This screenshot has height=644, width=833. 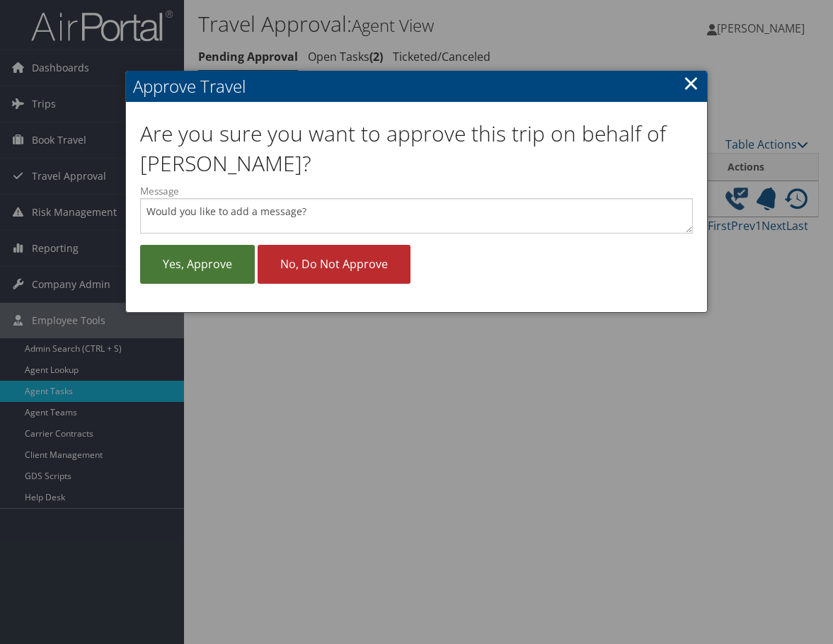 What do you see at coordinates (417, 209) in the screenshot?
I see `label: Message` at bounding box center [417, 209].